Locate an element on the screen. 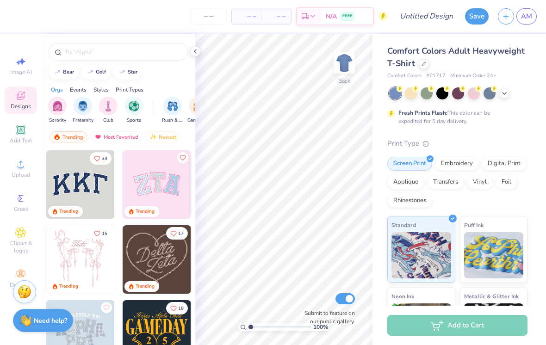 Image resolution: width=546 pixels, height=345 pixels. div: Screen Print is located at coordinates (409, 164).